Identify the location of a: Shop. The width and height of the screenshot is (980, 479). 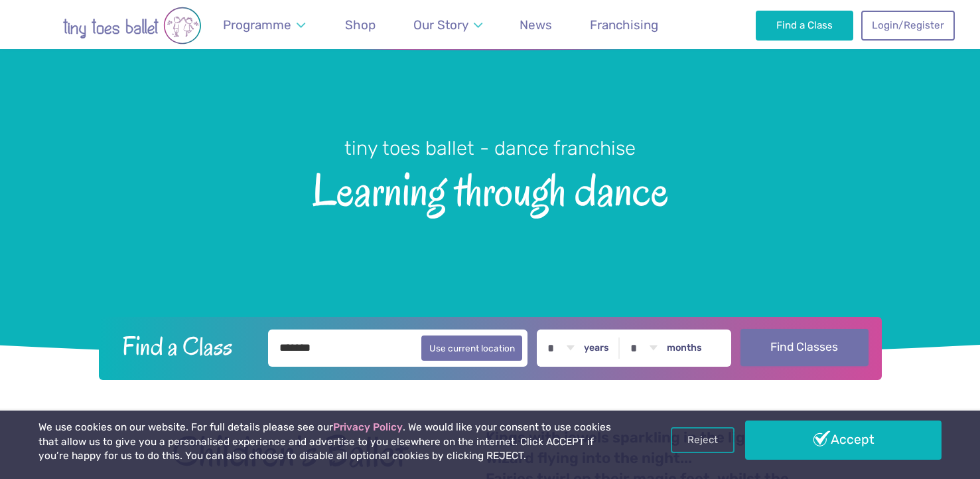
(360, 25).